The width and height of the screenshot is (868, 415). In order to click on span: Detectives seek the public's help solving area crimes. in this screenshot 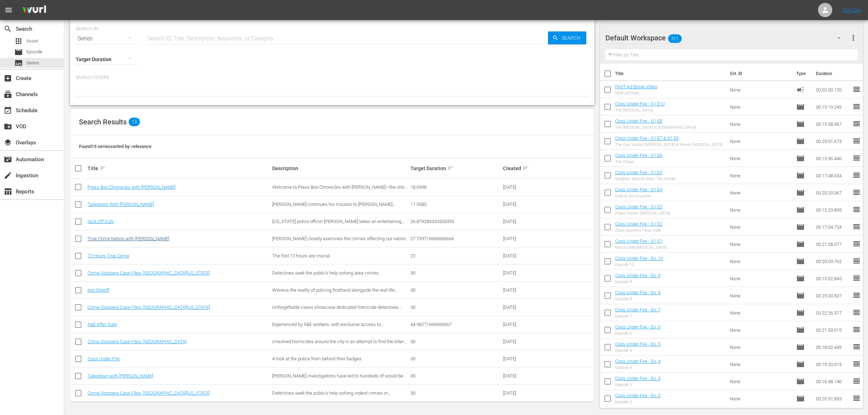, I will do `click(326, 273)`.